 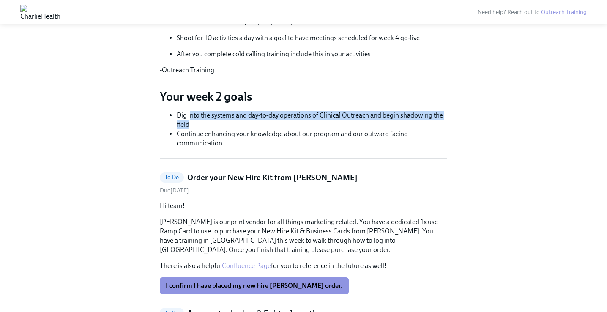 What do you see at coordinates (303, 70) in the screenshot?
I see `p: -Outreach Training` at bounding box center [303, 70].